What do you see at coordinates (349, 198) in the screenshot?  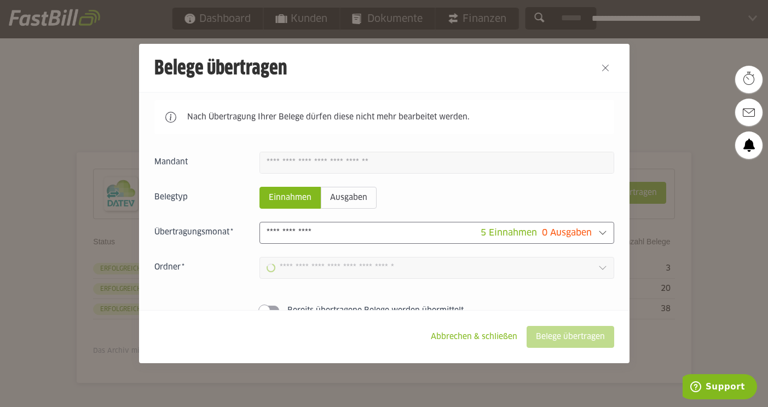 I see `sl-radio-button: Ausgaben` at bounding box center [349, 198].